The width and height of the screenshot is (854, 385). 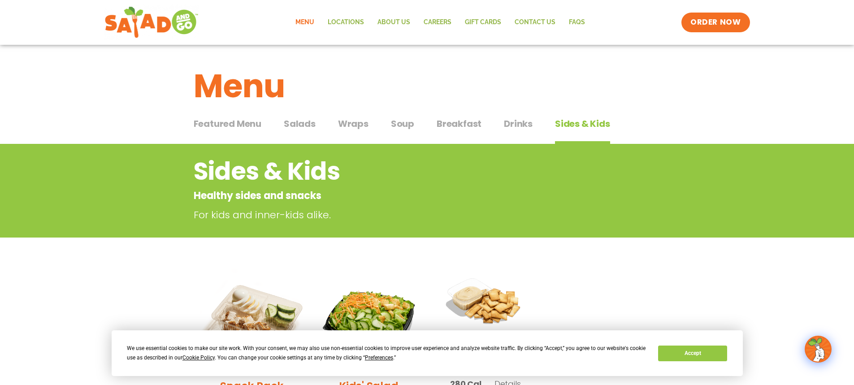 What do you see at coordinates (391, 171) in the screenshot?
I see `h2: Sides & Kids` at bounding box center [391, 171].